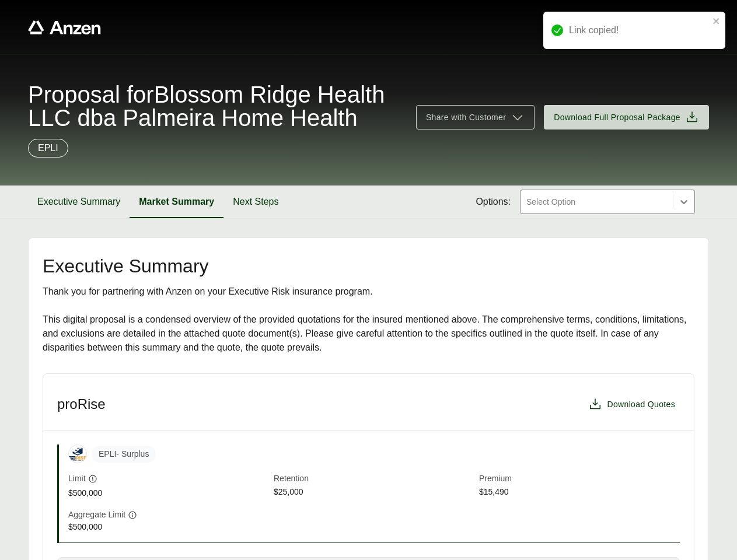 The width and height of the screenshot is (737, 560). I want to click on a: Download Quotes, so click(631, 404).